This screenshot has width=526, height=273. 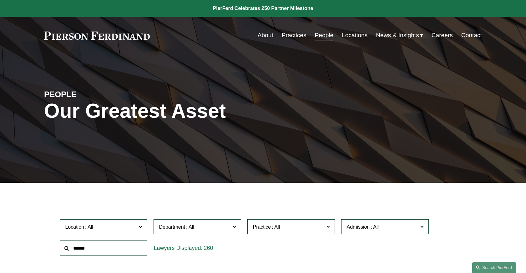 I want to click on span: Practice, so click(x=262, y=227).